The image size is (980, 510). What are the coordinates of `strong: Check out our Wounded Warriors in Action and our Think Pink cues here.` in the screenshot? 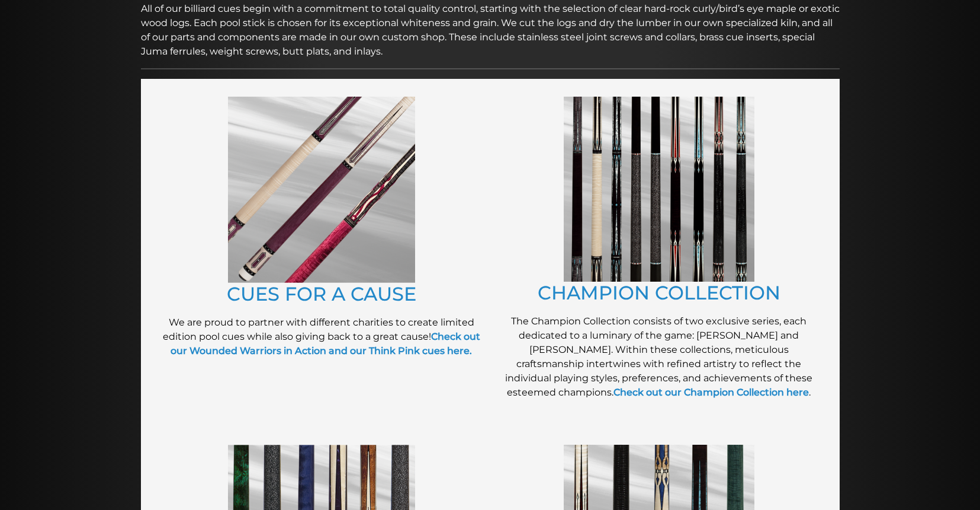 It's located at (325, 343).